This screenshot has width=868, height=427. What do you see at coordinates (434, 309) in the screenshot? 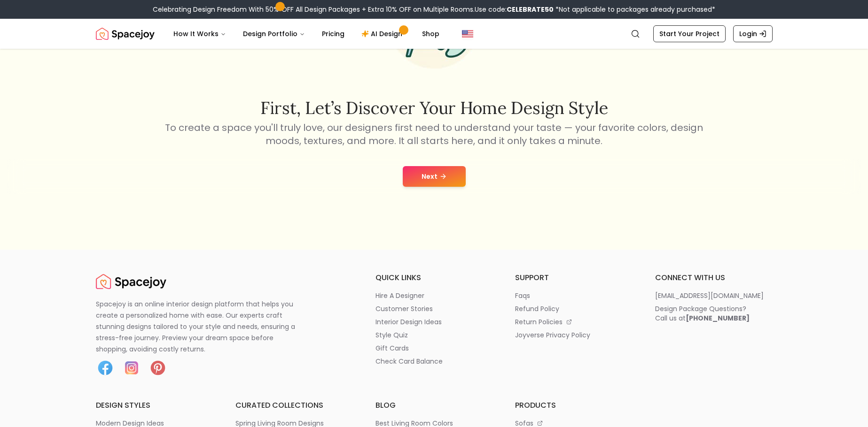
I see `a: customer stories` at bounding box center [434, 309].